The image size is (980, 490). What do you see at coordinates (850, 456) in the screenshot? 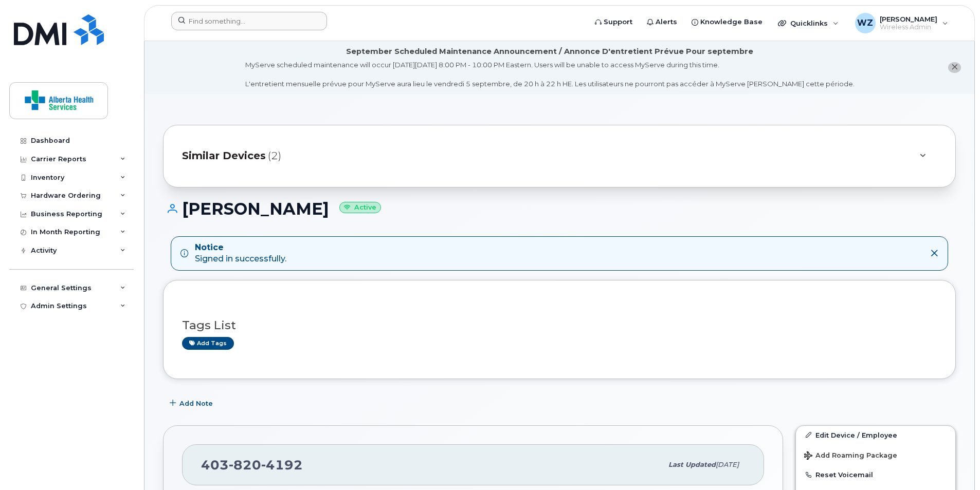
I see `span: Add Roaming Package` at bounding box center [850, 456].